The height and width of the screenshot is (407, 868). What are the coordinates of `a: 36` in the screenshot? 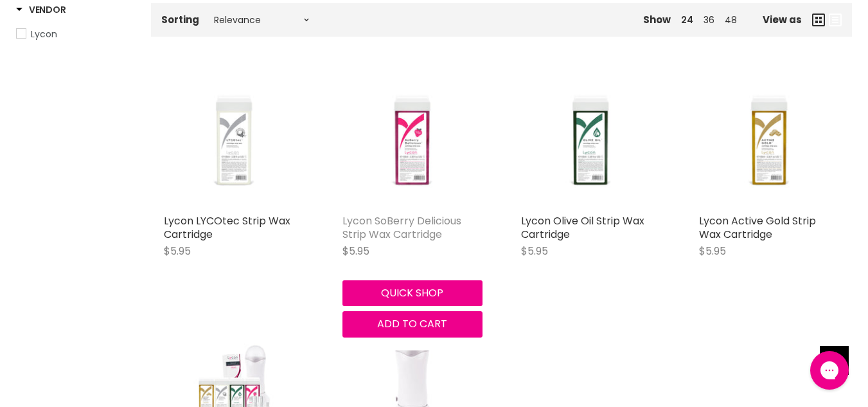 It's located at (709, 20).